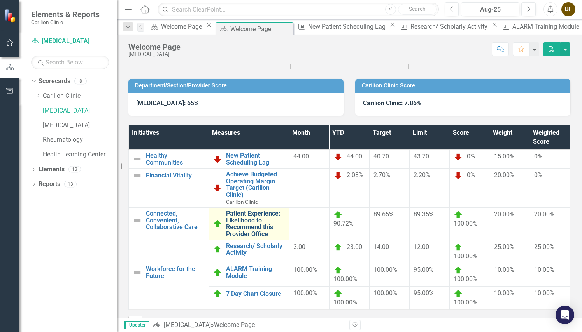 The width and height of the screenshot is (582, 332). Describe the element at coordinates (80, 140) in the screenshot. I see `a: Rheumatology` at that location.